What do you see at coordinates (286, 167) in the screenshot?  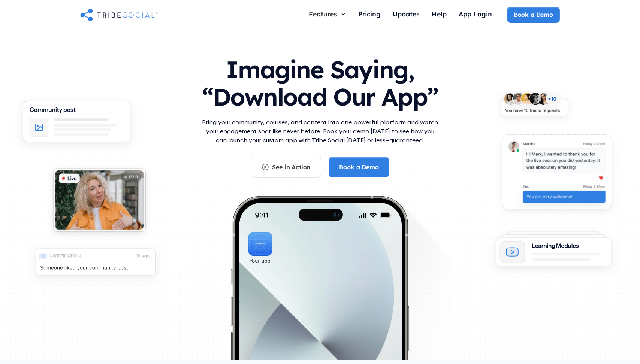 I see `a: See in Action` at bounding box center [286, 167].